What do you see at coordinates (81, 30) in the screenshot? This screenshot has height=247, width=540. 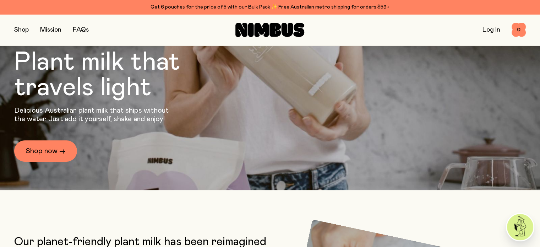 I see `a: FAQs` at bounding box center [81, 30].